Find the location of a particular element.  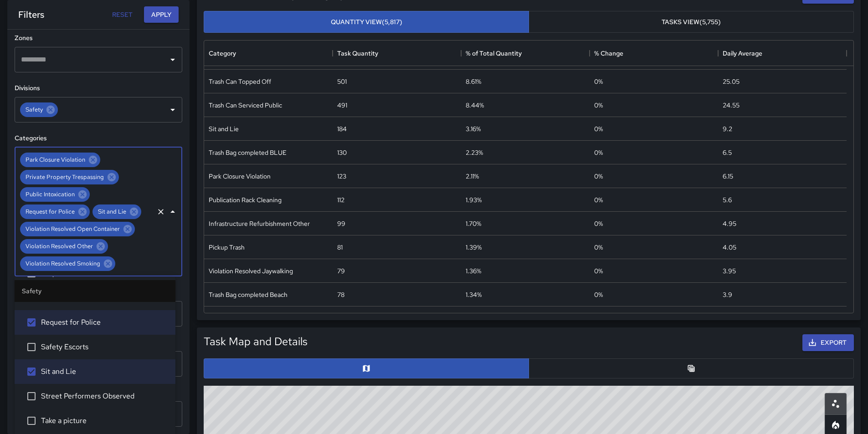

div: Violation Resolved Open Container is located at coordinates (78, 229).